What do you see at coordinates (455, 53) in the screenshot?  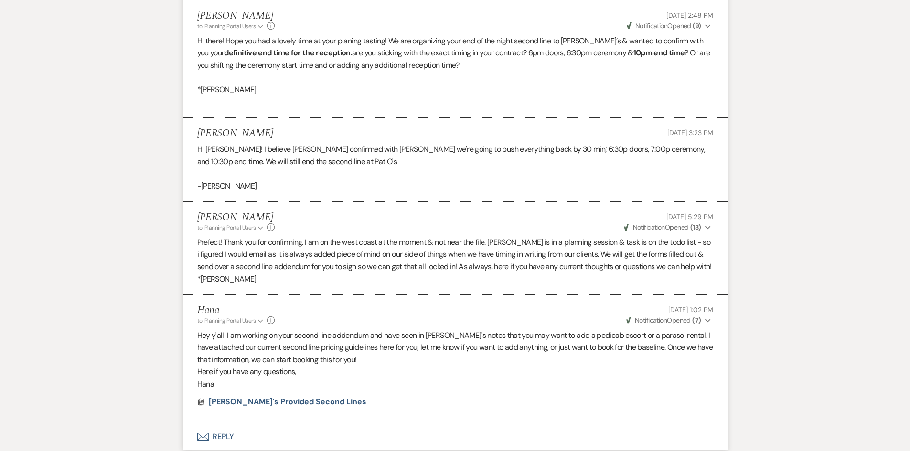 I see `p: Hi there! Hope you had a lovely time at your planing tasting! We are organizing your end of the n...` at bounding box center [455, 53].